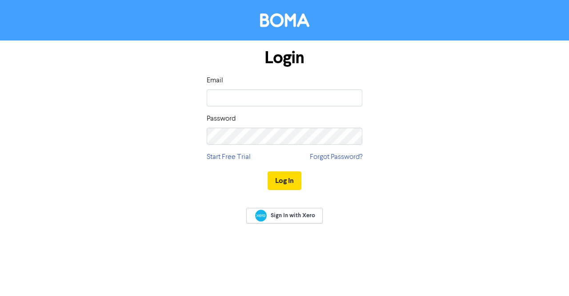  Describe the element at coordinates (336, 157) in the screenshot. I see `a: Forgot Password?` at that location.